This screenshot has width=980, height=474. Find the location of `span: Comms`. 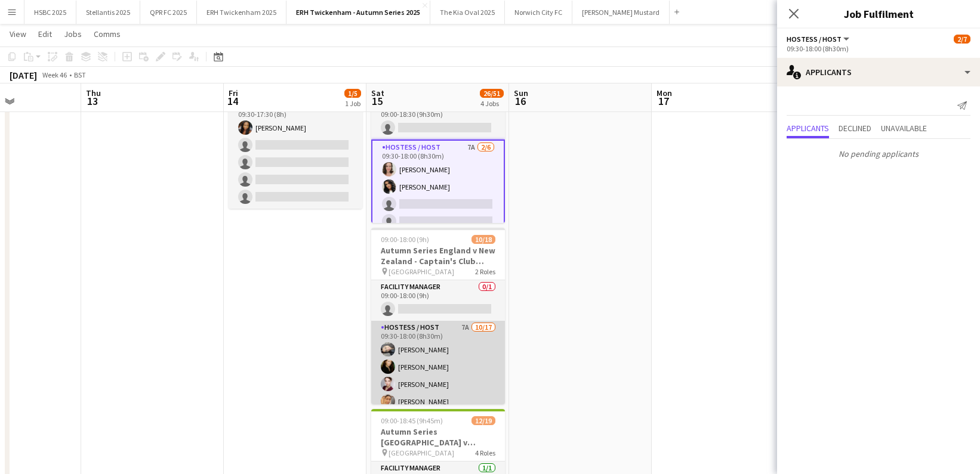

span: Comms is located at coordinates (107, 34).